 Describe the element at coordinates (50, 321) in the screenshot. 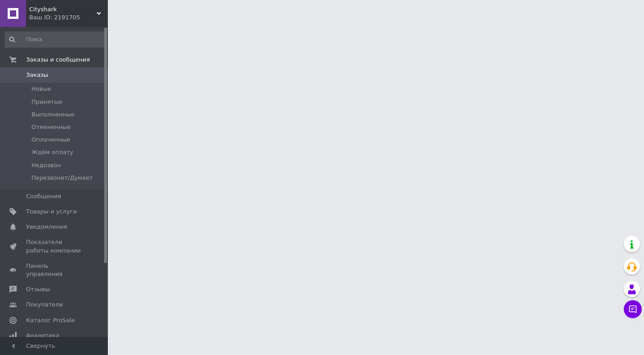

I see `span: Каталог ProSale` at that location.